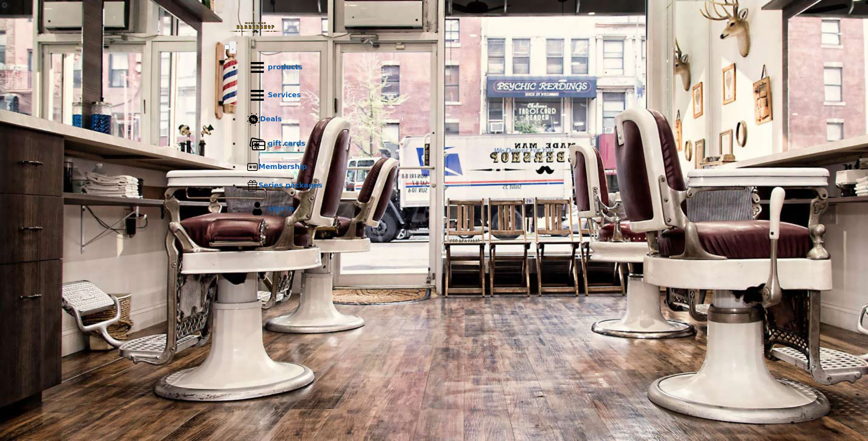 This screenshot has width=868, height=441. I want to click on b: sign in, so click(281, 208).